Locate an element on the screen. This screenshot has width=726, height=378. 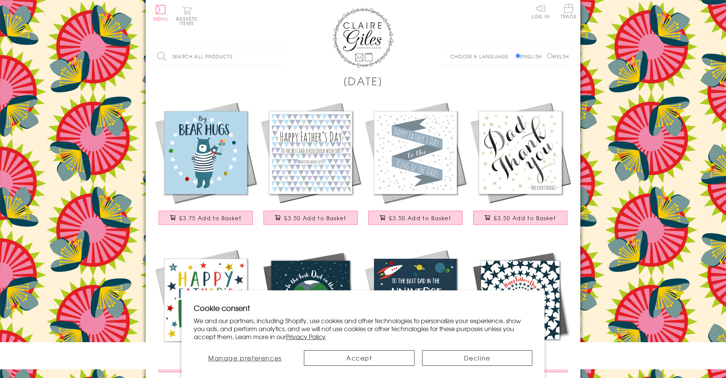
img: Father's Day Card, Best Dad in the Universe, Embellished with colourful pompoms is located at coordinates (415, 300).